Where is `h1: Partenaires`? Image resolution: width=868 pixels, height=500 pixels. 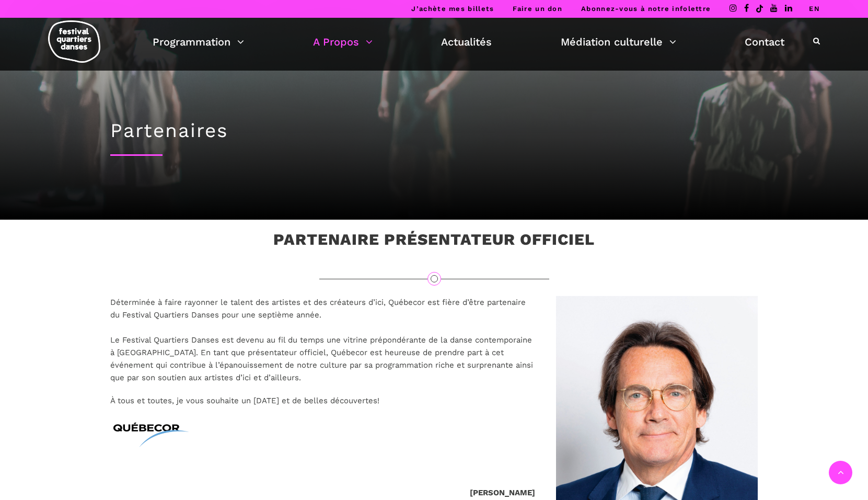
h1: Partenaires is located at coordinates (434, 131).